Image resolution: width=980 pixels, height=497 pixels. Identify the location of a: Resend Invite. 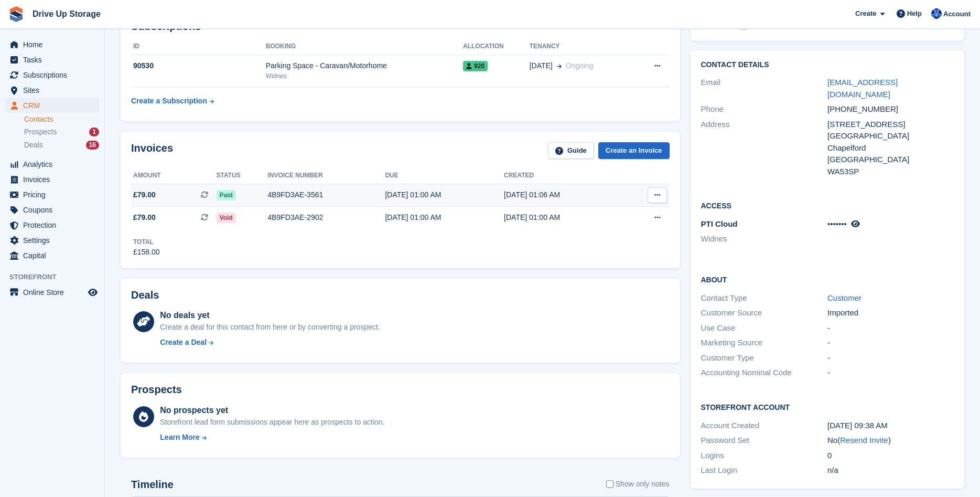
(865, 440).